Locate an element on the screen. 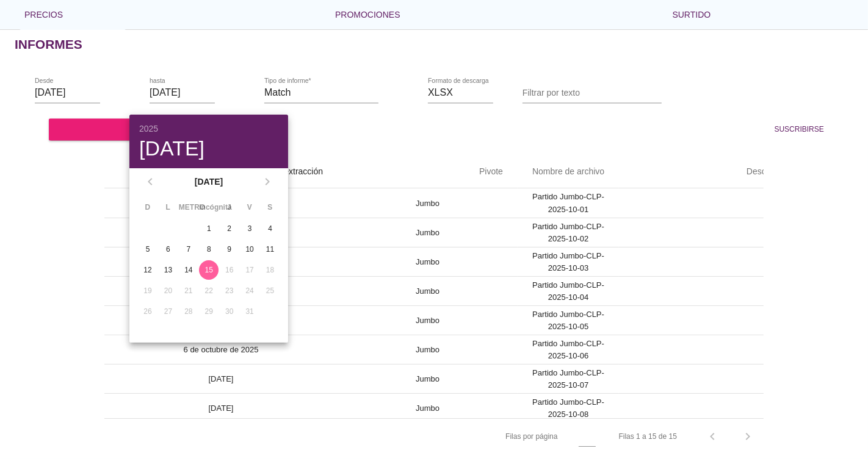 The width and height of the screenshot is (868, 459). button: 2 is located at coordinates (230, 229).